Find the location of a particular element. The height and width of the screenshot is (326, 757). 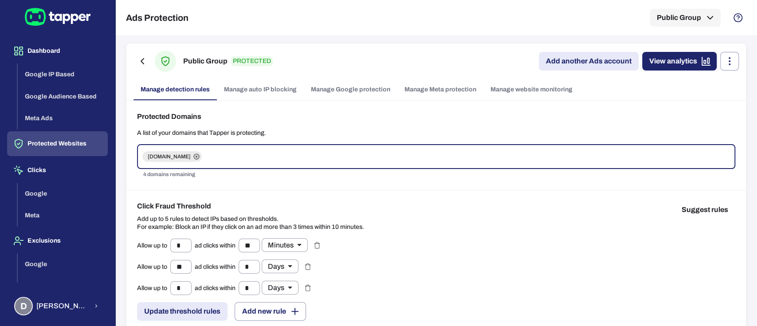

button: Google IP Based is located at coordinates (63, 75).